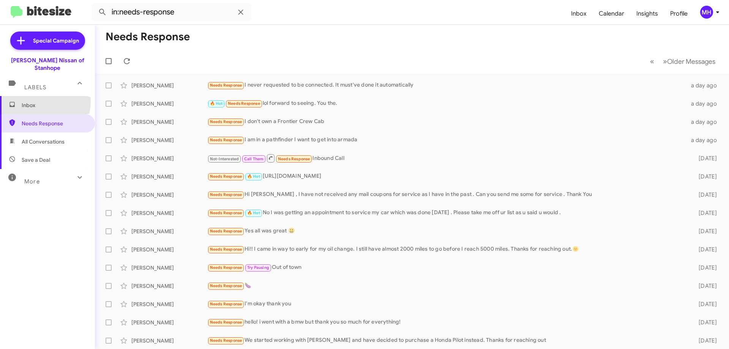 The height and width of the screenshot is (349, 729). I want to click on a: Special Campaign, so click(47, 41).